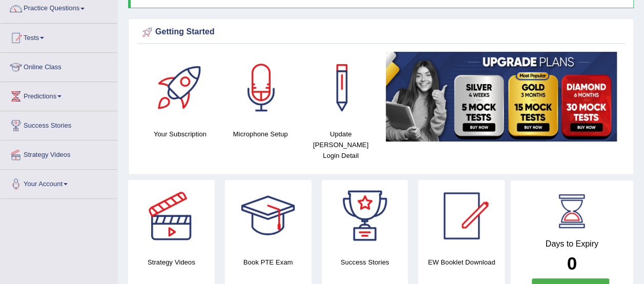 This screenshot has height=284, width=644. I want to click on h4: Book PTE Exam, so click(268, 263).